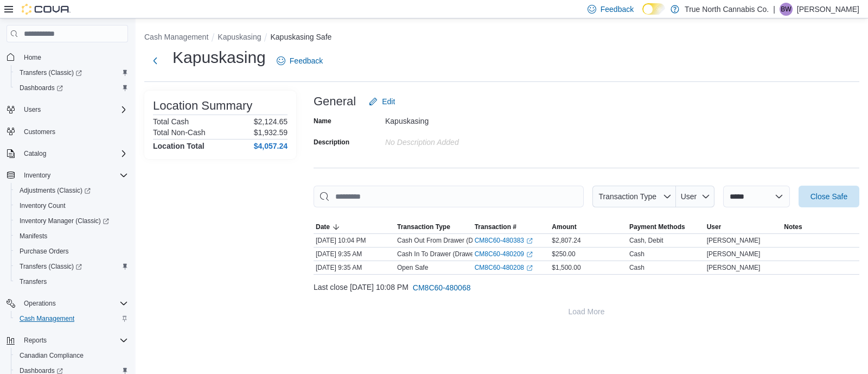  What do you see at coordinates (155, 61) in the screenshot?
I see `button: Next` at bounding box center [155, 61].